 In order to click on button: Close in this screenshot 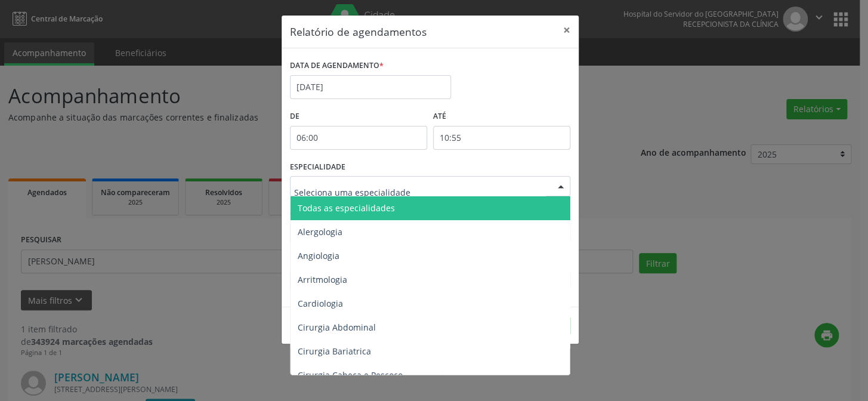, I will do `click(567, 30)`.